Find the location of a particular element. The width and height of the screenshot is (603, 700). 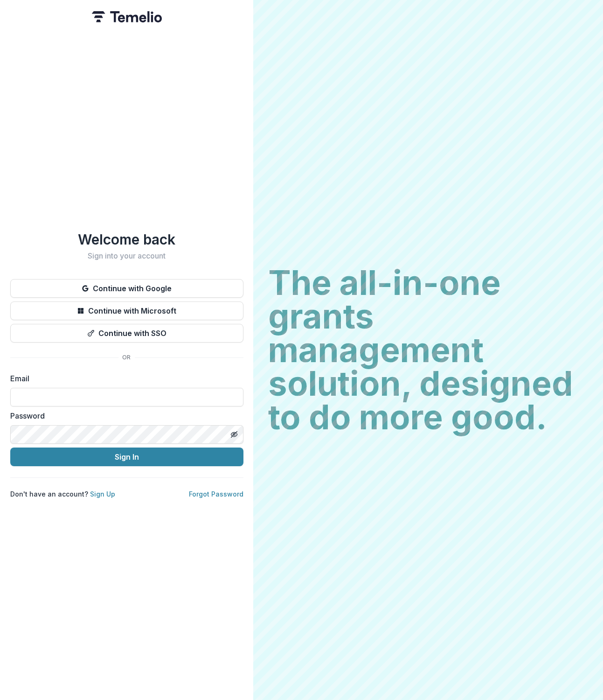

h1: Welcome back is located at coordinates (127, 239).